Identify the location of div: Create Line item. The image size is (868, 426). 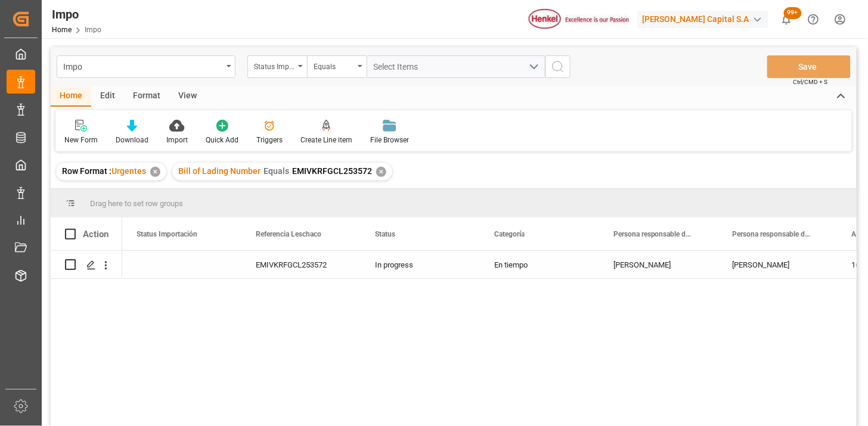
(326, 140).